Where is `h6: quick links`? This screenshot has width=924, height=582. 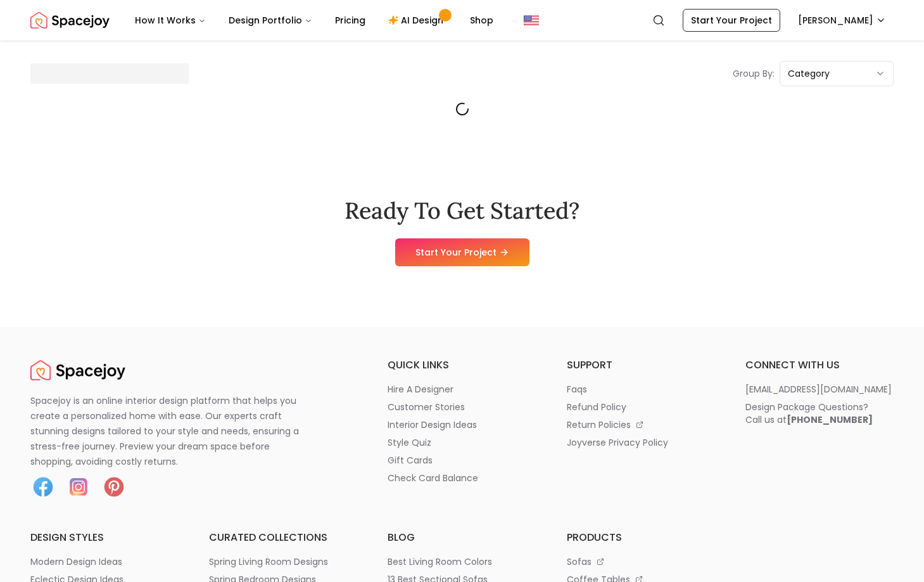 h6: quick links is located at coordinates (462, 365).